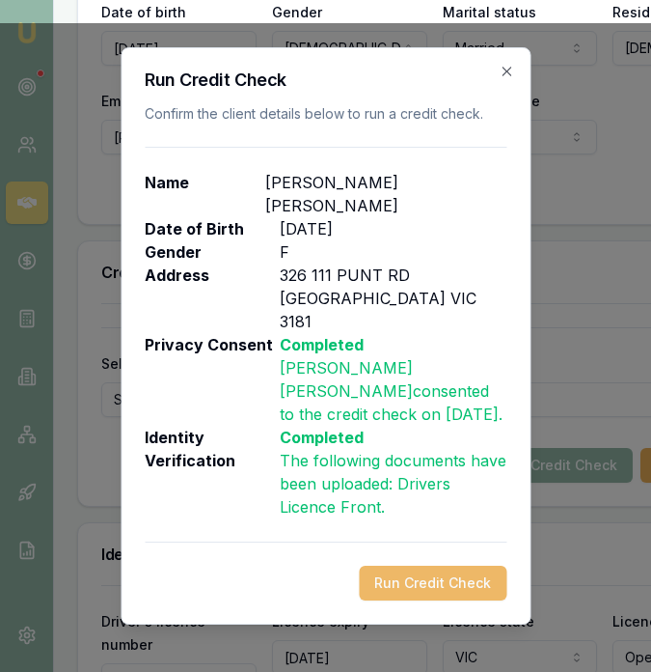  What do you see at coordinates (212, 252) in the screenshot?
I see `p: Gender` at bounding box center [212, 252].